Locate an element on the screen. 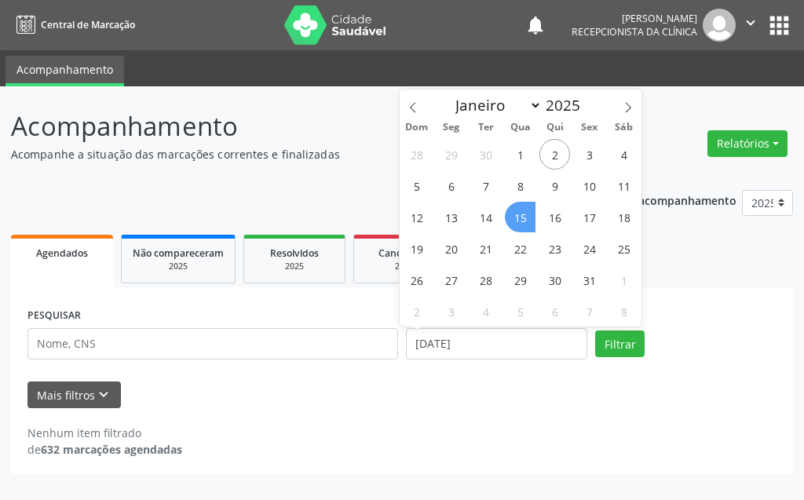 The width and height of the screenshot is (804, 500). span: Seg is located at coordinates (452, 127).